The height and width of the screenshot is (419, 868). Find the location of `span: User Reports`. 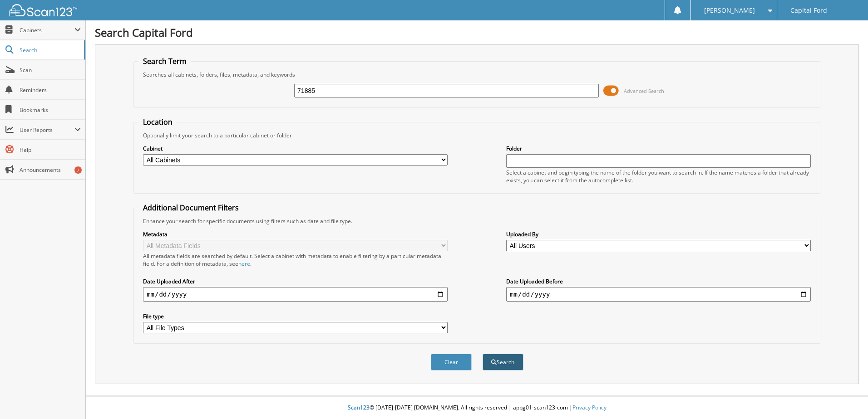

span: User Reports is located at coordinates (47, 130).